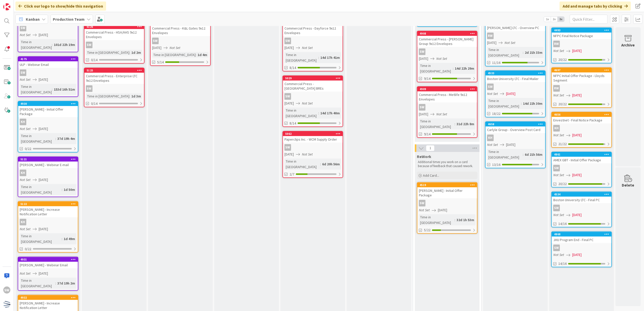 The width and height of the screenshot is (644, 311). I want to click on div: 5029, so click(313, 78).